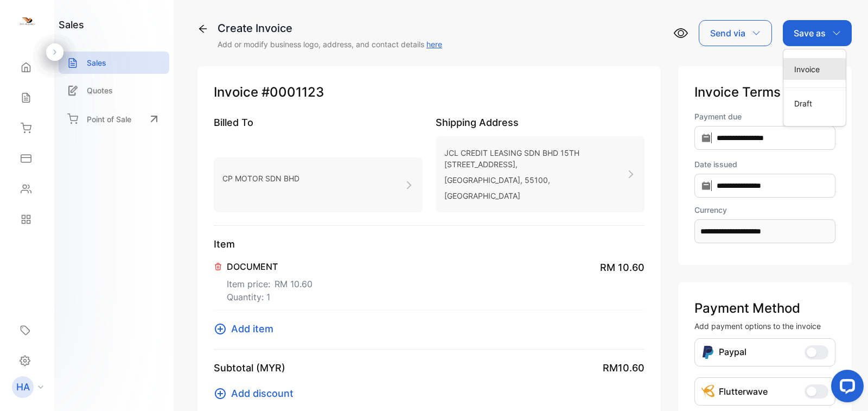  What do you see at coordinates (269, 266) in the screenshot?
I see `p: DOCUMENT` at bounding box center [269, 266].